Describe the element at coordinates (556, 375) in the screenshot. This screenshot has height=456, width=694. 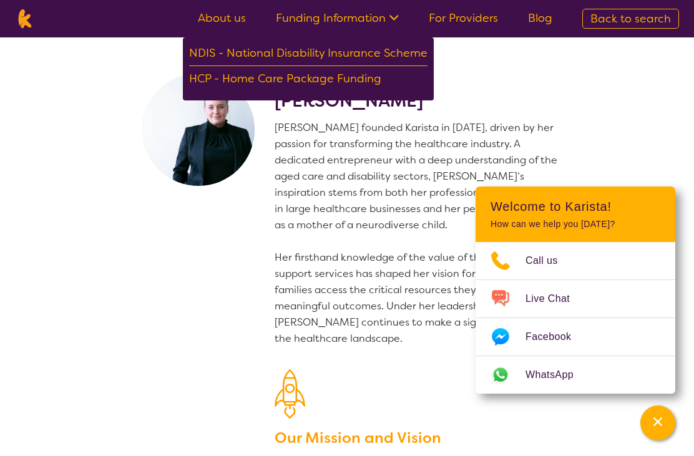
I see `span: WhatsApp` at that location.